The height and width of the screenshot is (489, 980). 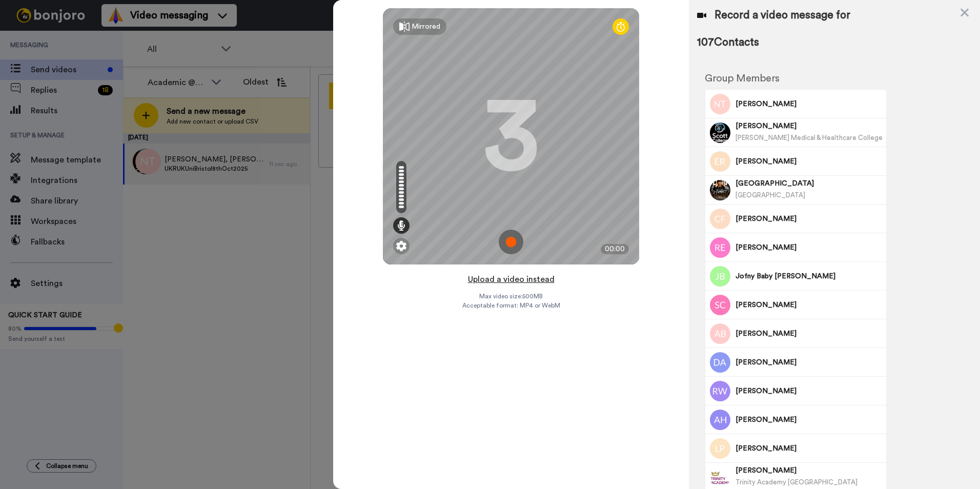 What do you see at coordinates (720, 391) in the screenshot?
I see `img: Image of Rosie Wright` at bounding box center [720, 391].